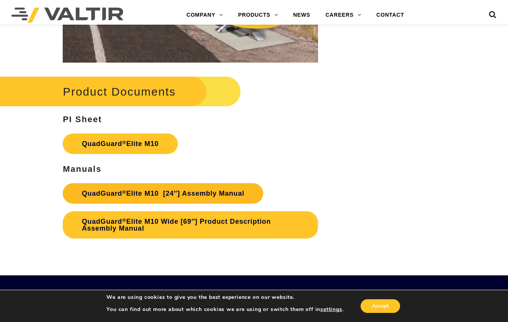 The image size is (508, 322). I want to click on a: NEWS, so click(301, 15).